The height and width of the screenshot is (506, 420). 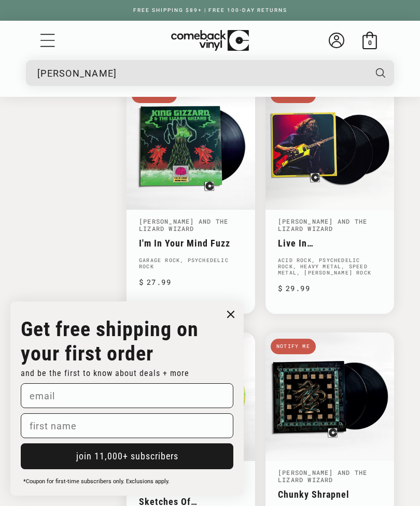 I want to click on input: first name, so click(x=127, y=426).